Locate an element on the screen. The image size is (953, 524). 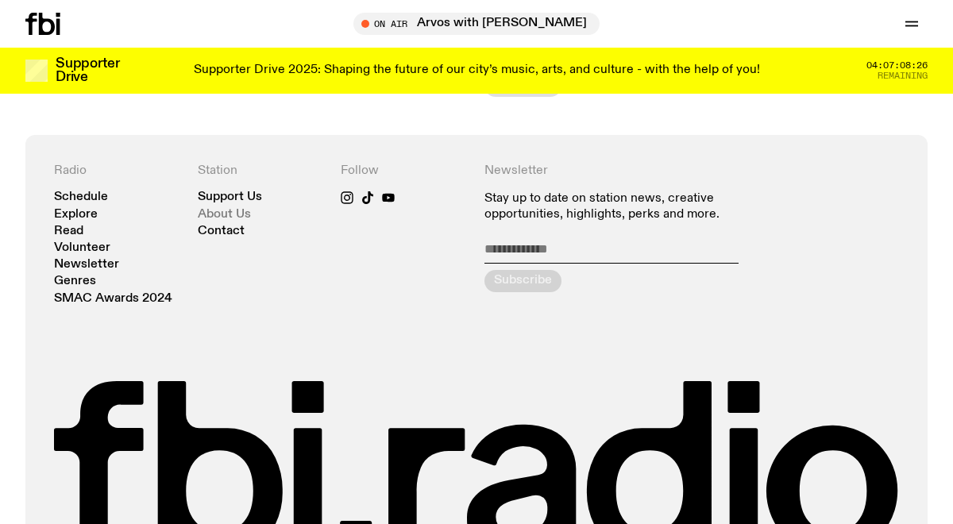
a: Support Us is located at coordinates (230, 197).